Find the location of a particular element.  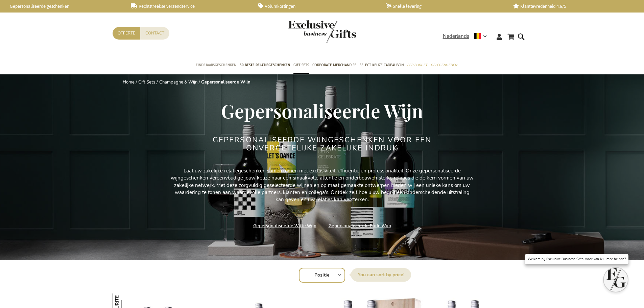

span: Eindejaarsgeschenken is located at coordinates (216, 65).